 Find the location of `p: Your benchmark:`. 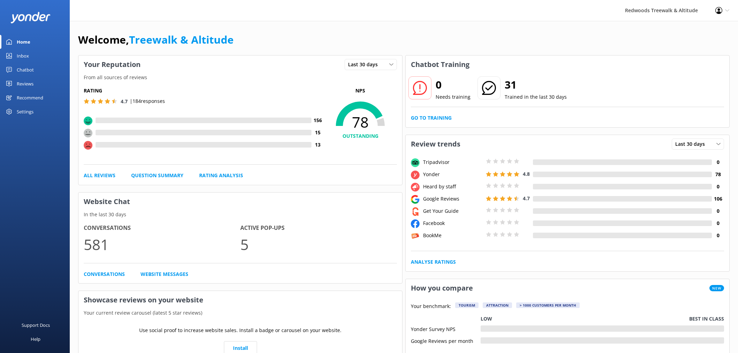

p: Your benchmark: is located at coordinates (431, 307).